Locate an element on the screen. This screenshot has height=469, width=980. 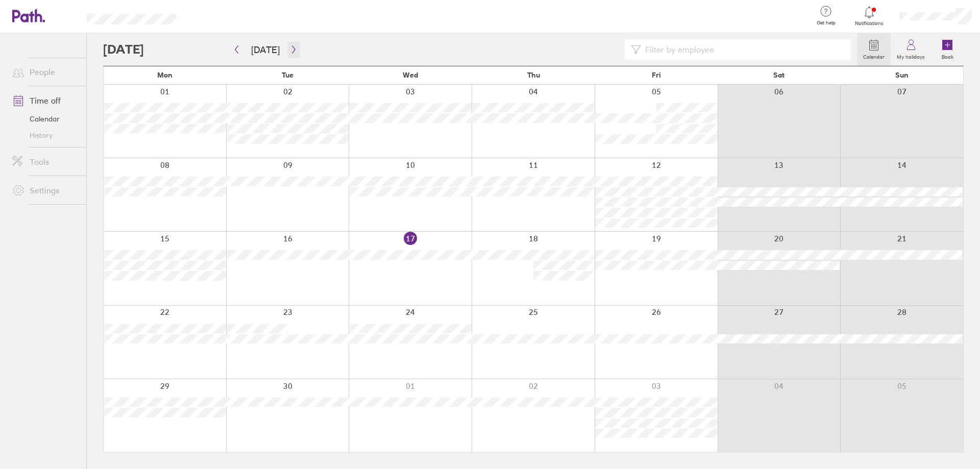
span: Get help is located at coordinates (826, 23).